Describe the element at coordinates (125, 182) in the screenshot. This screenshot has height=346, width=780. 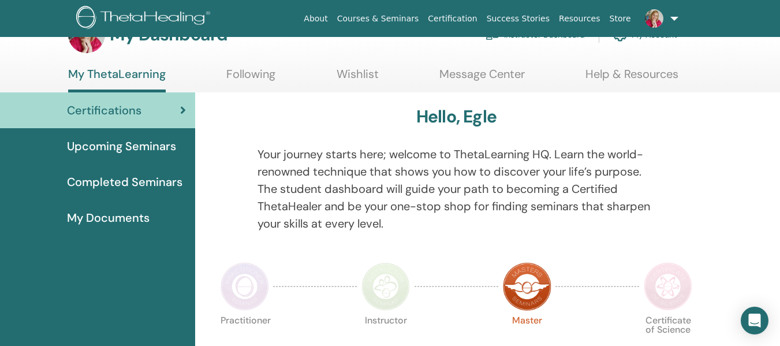
I see `span: Completed Seminars` at that location.